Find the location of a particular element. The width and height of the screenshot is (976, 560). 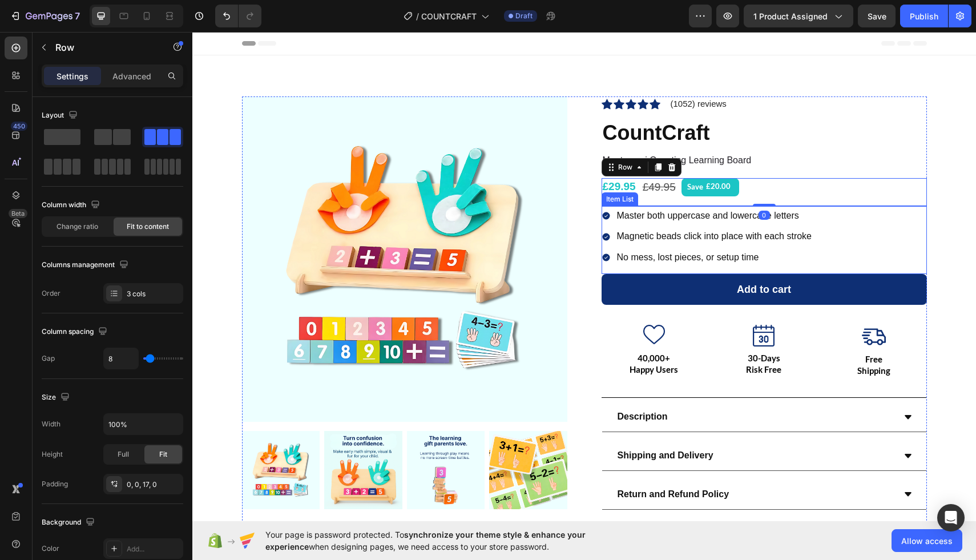

strong: Risk Free is located at coordinates (571, 337).